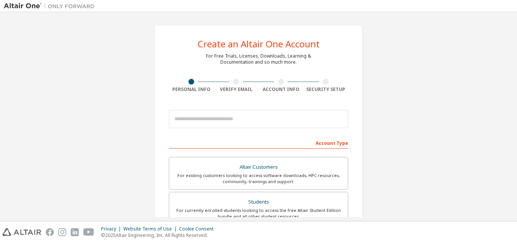 Image resolution: width=517 pixels, height=243 pixels. Describe the element at coordinates (281, 89) in the screenshot. I see `div: Account Info` at that location.